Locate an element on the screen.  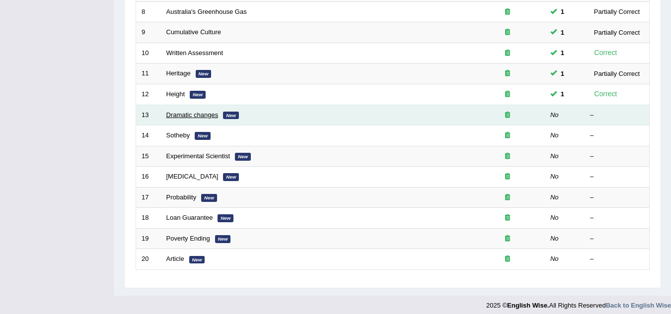
td: 13 is located at coordinates (148, 115).